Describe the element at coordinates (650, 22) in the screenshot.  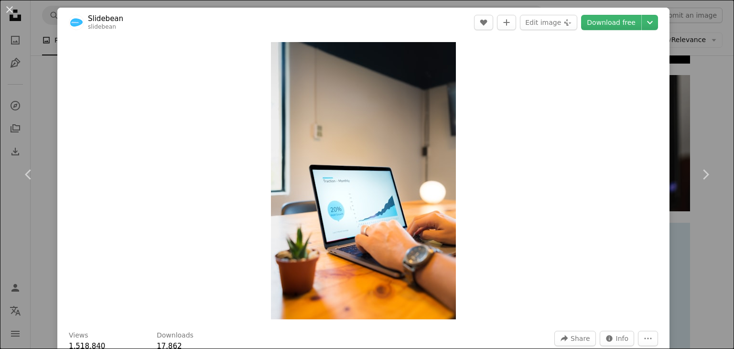
I see `button: Choose download size` at that location.